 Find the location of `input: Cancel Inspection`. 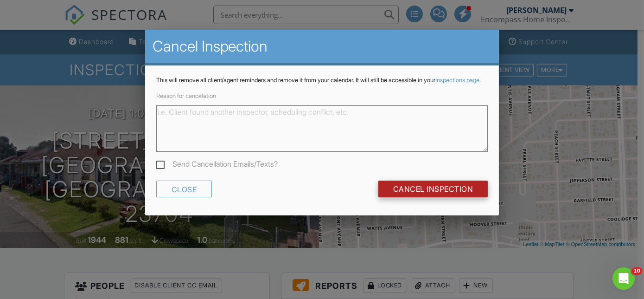

input: Cancel Inspection is located at coordinates (433, 189).